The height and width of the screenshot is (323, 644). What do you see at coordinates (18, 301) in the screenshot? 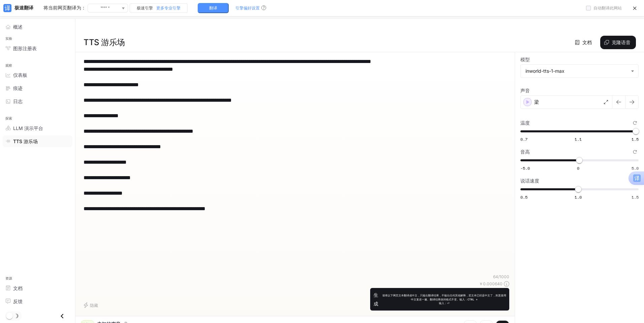
I see `font: 反馈` at bounding box center [18, 301].